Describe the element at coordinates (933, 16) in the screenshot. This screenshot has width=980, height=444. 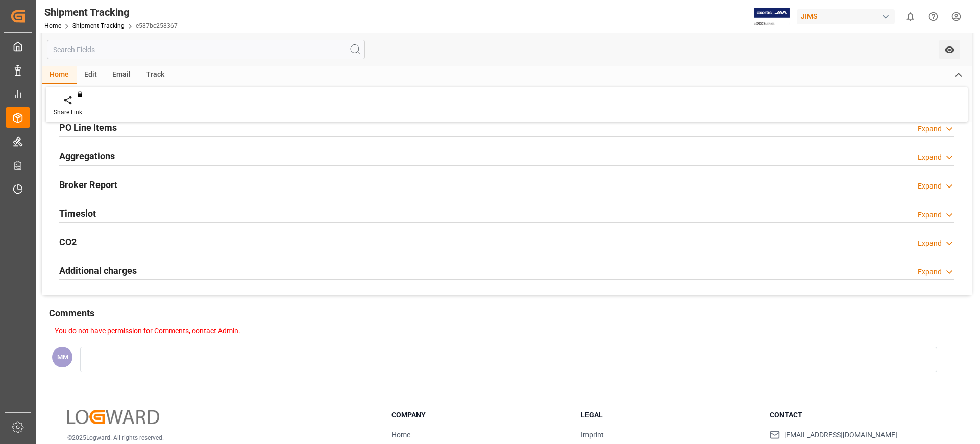
I see `button: Help Center` at that location.